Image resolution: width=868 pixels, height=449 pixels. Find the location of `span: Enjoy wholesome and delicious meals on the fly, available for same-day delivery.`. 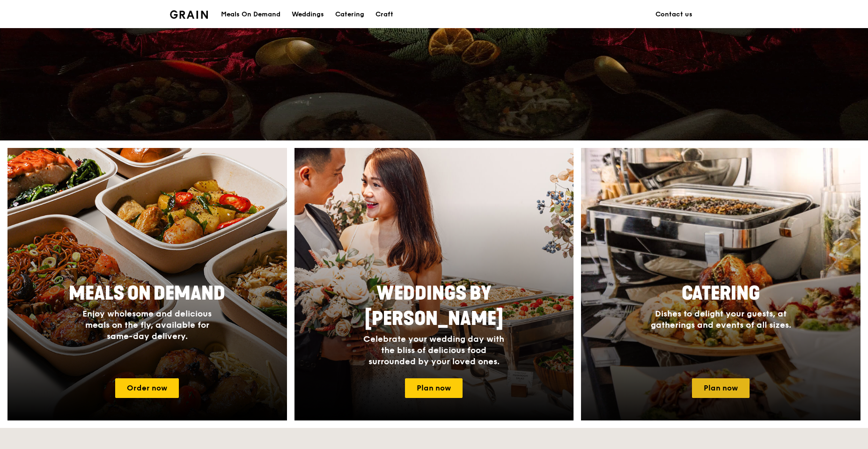

span: Enjoy wholesome and delicious meals on the fly, available for same-day delivery. is located at coordinates (147, 325).